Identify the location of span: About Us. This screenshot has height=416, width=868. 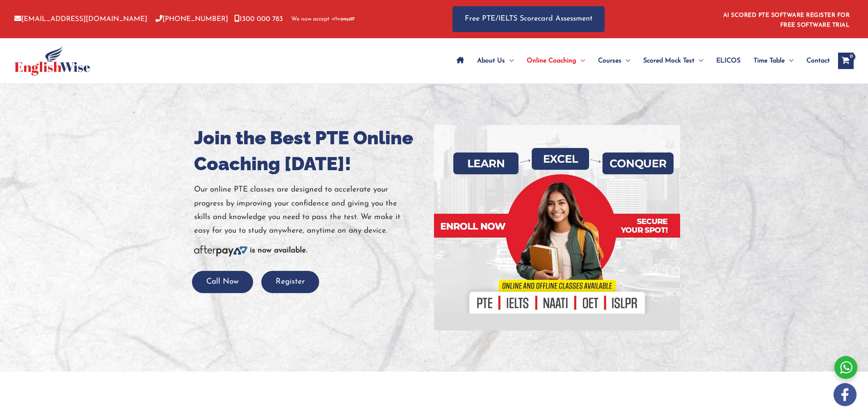
(491, 60).